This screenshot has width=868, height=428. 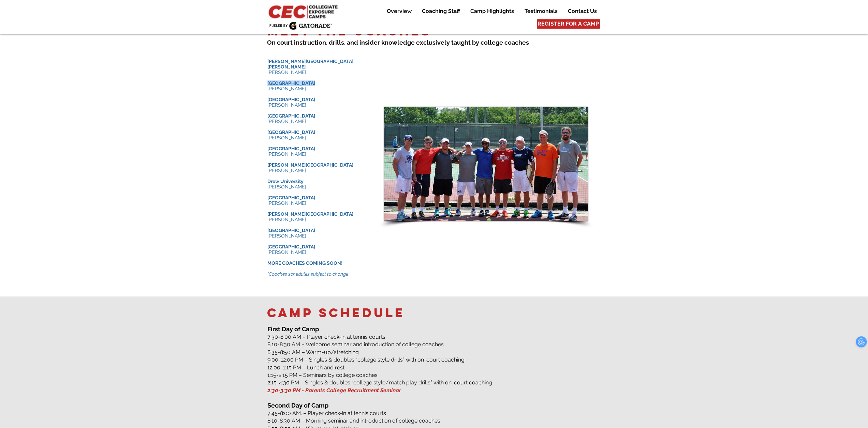 What do you see at coordinates (486, 164) in the screenshot?
I see `div: Slide show gallery` at bounding box center [486, 164].